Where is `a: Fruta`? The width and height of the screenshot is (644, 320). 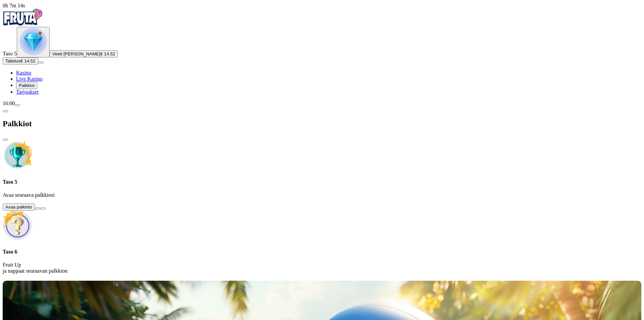 a: Fruta is located at coordinates (23, 23).